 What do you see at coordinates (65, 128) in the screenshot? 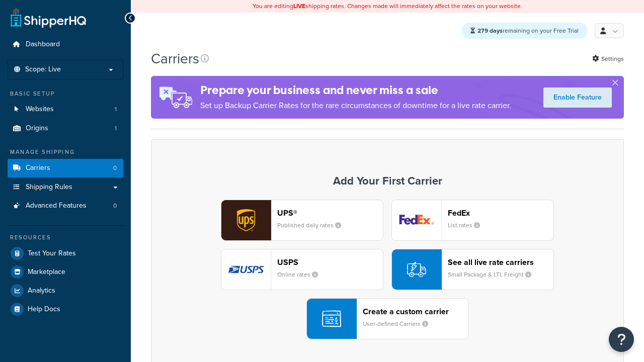
I see `li: Origins` at bounding box center [65, 128].